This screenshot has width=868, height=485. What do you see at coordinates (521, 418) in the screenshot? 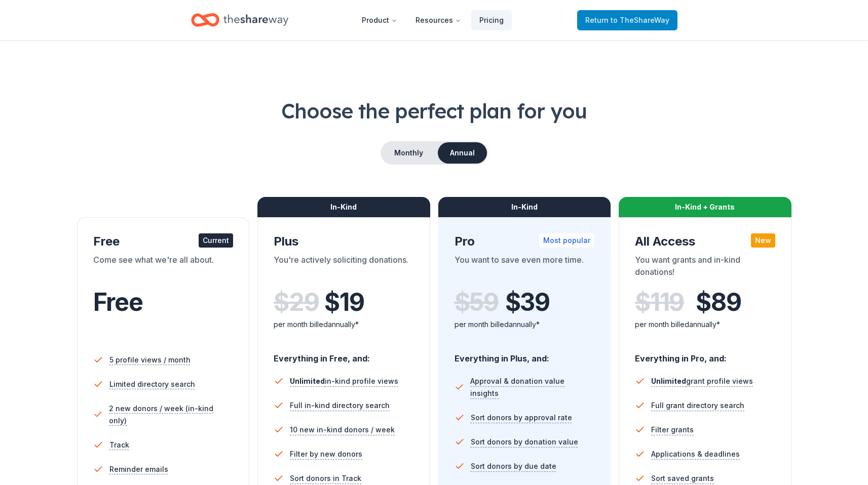
I see `span: Sort donors by approval rate` at bounding box center [521, 418].